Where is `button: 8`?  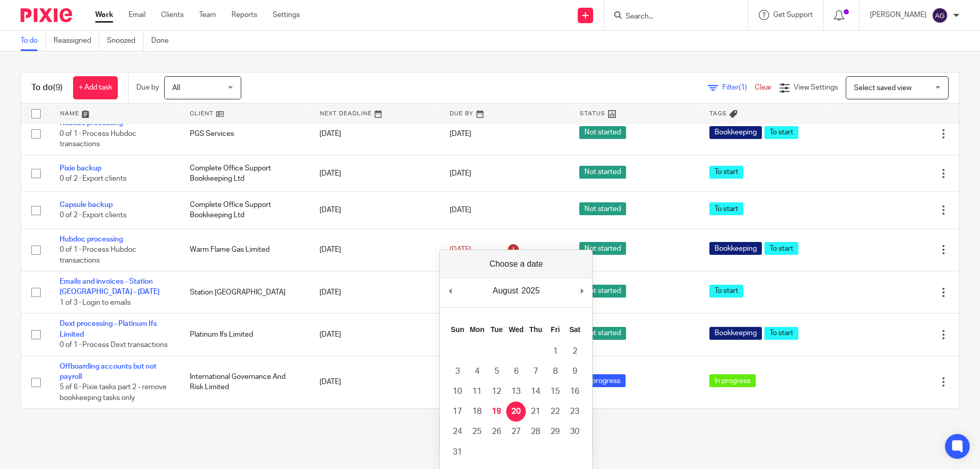 button: 8 is located at coordinates (555, 371).